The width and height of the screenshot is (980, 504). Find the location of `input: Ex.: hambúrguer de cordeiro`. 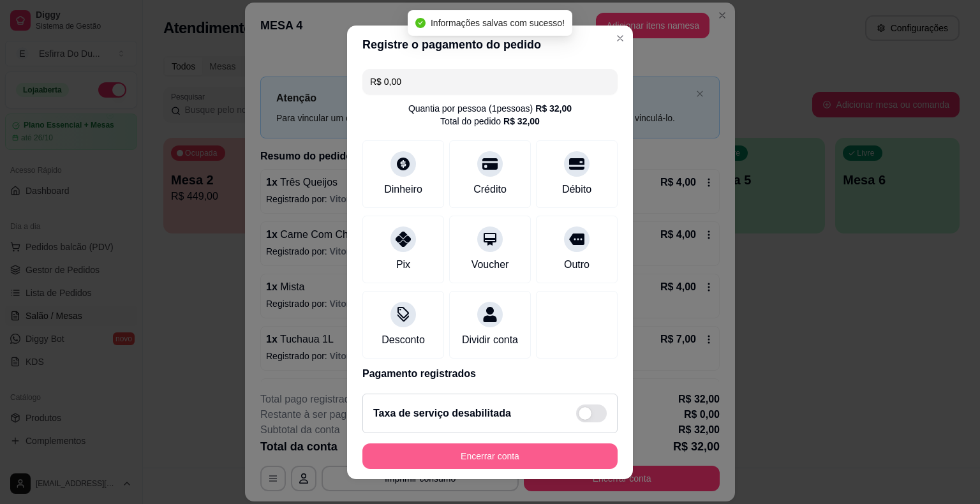

input: Ex.: hambúrguer de cordeiro is located at coordinates (490, 82).